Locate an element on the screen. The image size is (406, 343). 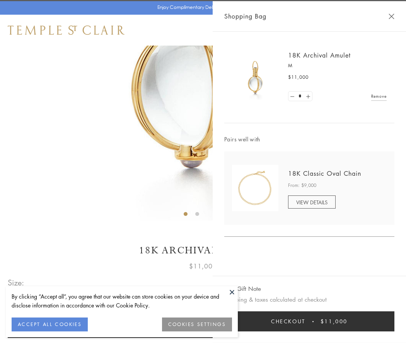
a: 18K Classic Oval Chain is located at coordinates (324, 174).